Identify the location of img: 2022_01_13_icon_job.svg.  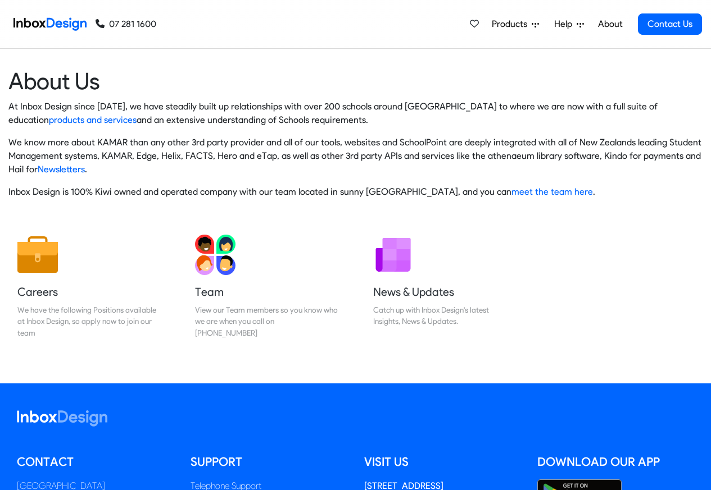
(38, 255).